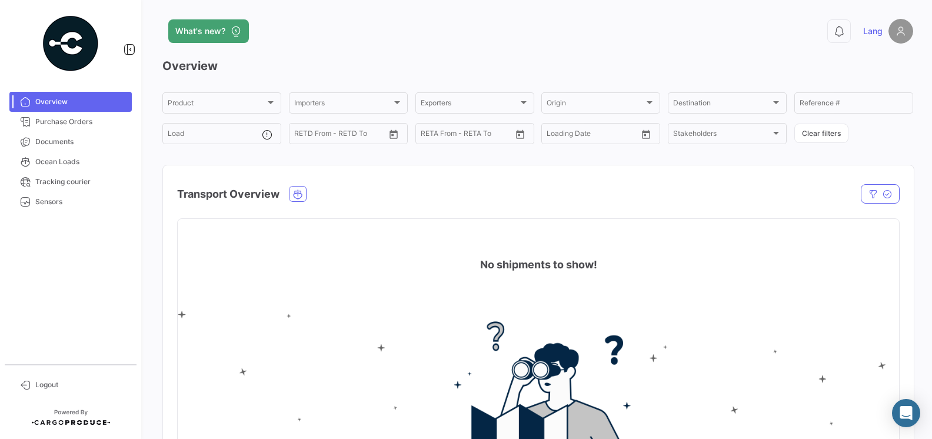 The width and height of the screenshot is (932, 439). I want to click on span: Sensors, so click(81, 202).